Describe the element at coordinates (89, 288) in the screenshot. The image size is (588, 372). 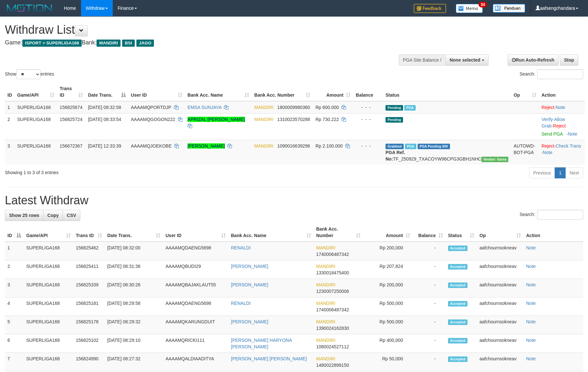
I see `td: 156825339` at that location.